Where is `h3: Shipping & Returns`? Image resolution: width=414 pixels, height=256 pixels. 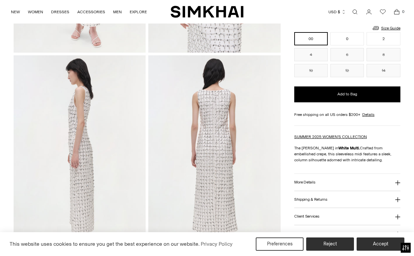 h3: Shipping & Returns is located at coordinates (311, 200).